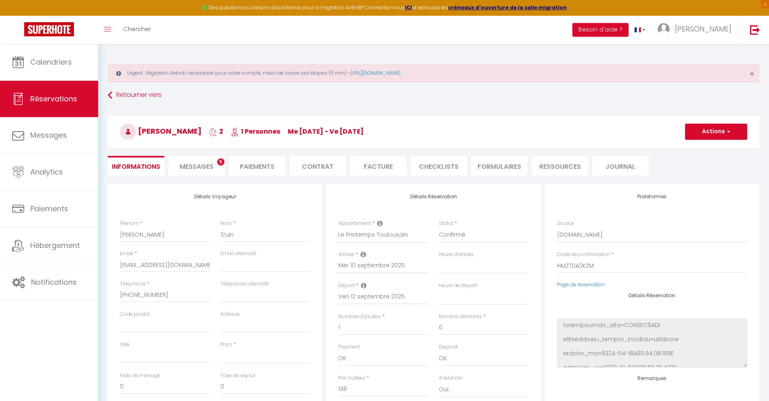  What do you see at coordinates (355, 223) in the screenshot?
I see `label: Appartement` at bounding box center [355, 223].